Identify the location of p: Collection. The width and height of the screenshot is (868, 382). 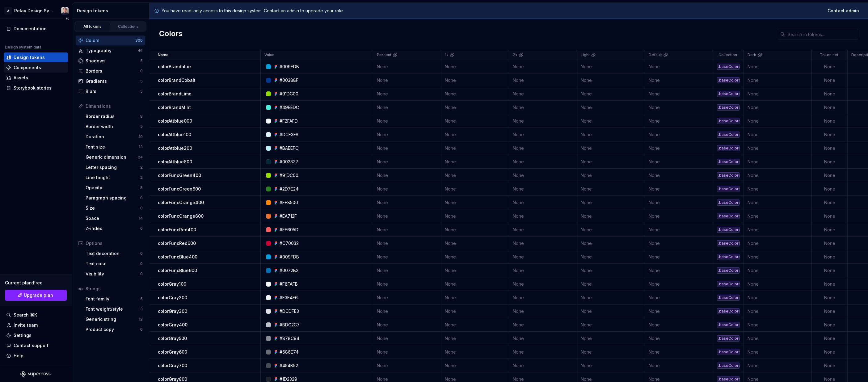
(728, 55).